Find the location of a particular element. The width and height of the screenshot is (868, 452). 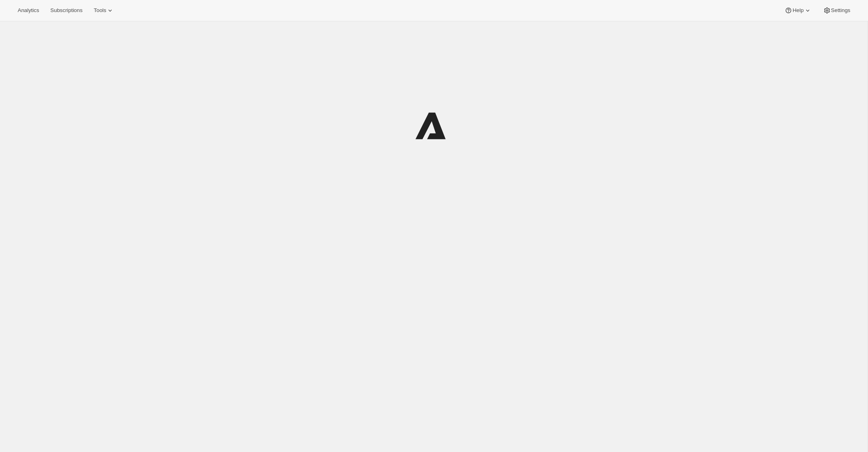

button: Subscriptions is located at coordinates (66, 10).